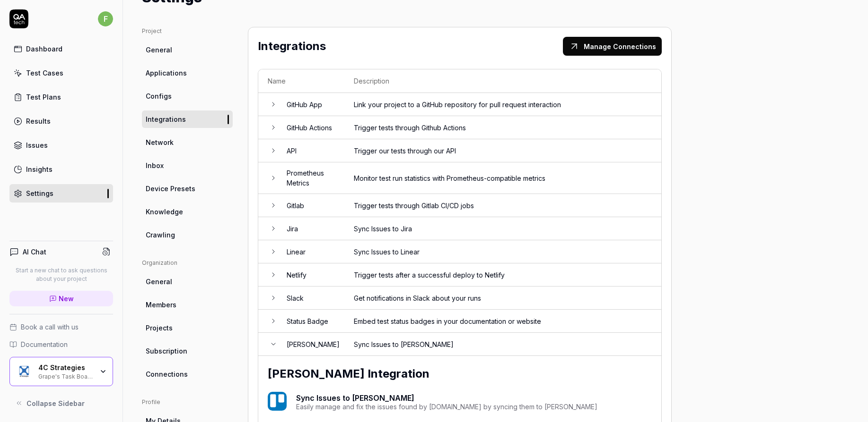  What do you see at coordinates (188, 142) in the screenshot?
I see `a: Network` at bounding box center [188, 142].